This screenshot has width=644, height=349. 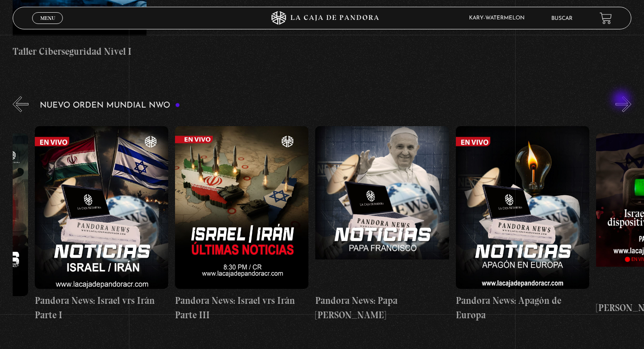 I want to click on a: Pandora News: Israel vrs Irán Parte III, so click(x=242, y=224).